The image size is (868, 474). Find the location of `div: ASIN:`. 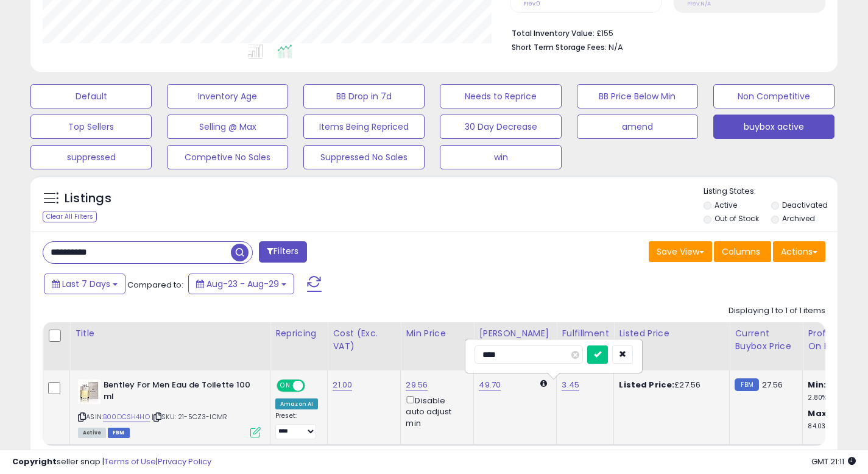

div: ASIN: is located at coordinates (169, 408).